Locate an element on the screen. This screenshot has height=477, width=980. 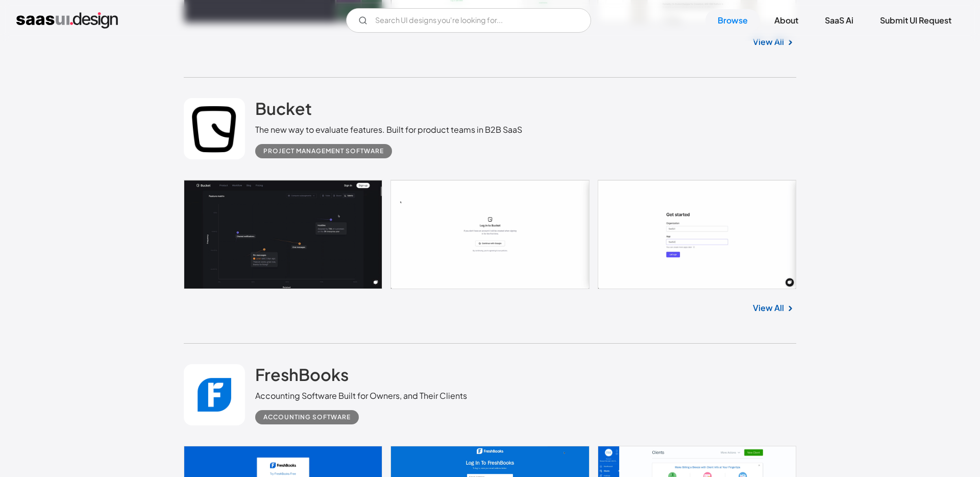
a: home is located at coordinates (67, 20).